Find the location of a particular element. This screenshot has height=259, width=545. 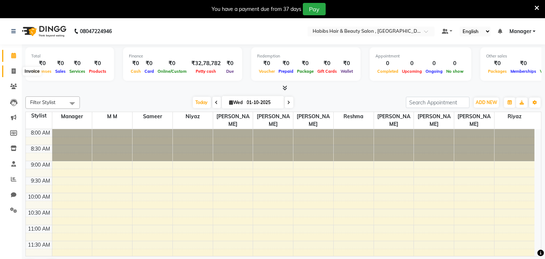

span: Due is located at coordinates (230, 71).